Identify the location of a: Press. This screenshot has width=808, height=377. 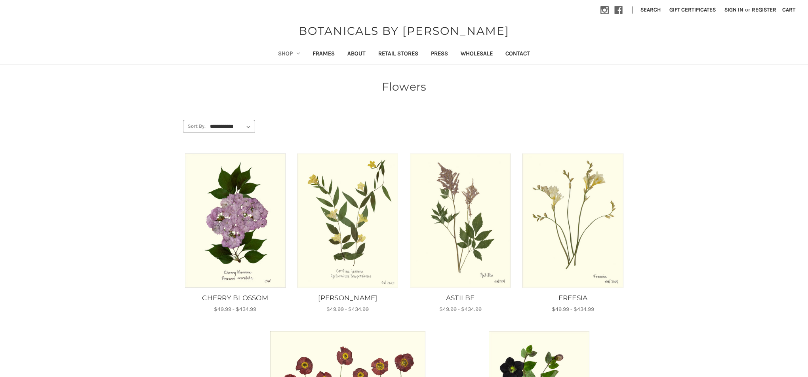
(439, 54).